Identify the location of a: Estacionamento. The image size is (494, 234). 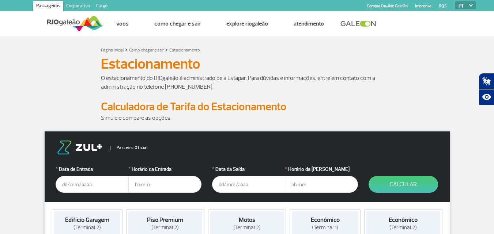
(185, 50).